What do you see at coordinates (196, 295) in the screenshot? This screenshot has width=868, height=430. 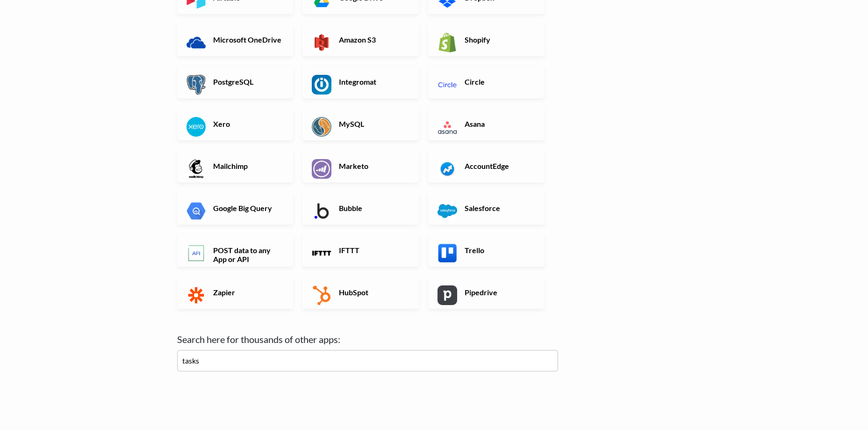 I see `img: Zapier App & API` at bounding box center [196, 295].